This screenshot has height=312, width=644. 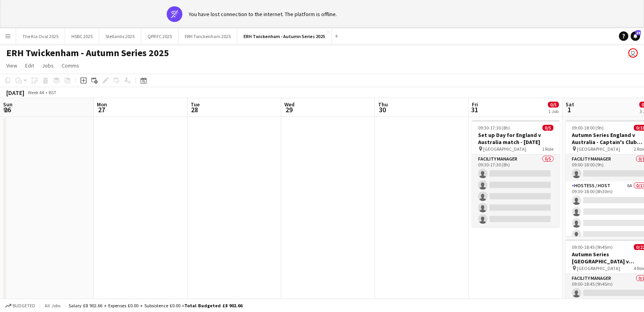 I want to click on a: 24, so click(x=635, y=36).